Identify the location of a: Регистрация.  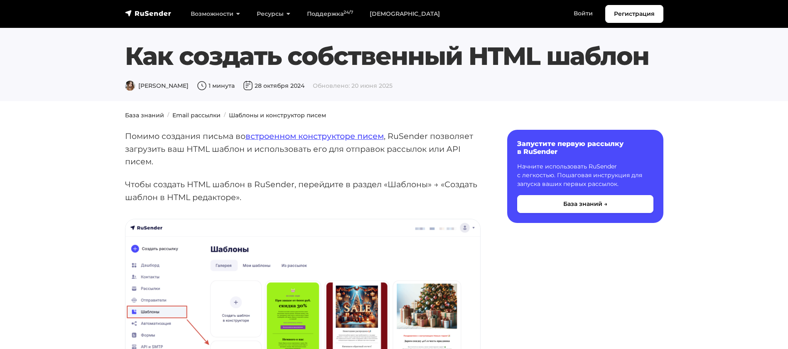
(635, 14).